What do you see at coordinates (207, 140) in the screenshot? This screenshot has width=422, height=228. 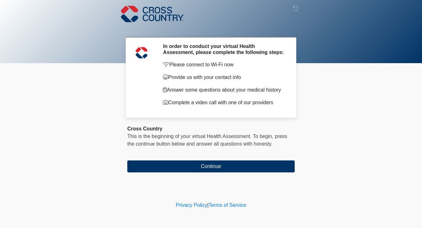 I see `span: press the continue button below and answer all questions with honesty.` at bounding box center [207, 140].